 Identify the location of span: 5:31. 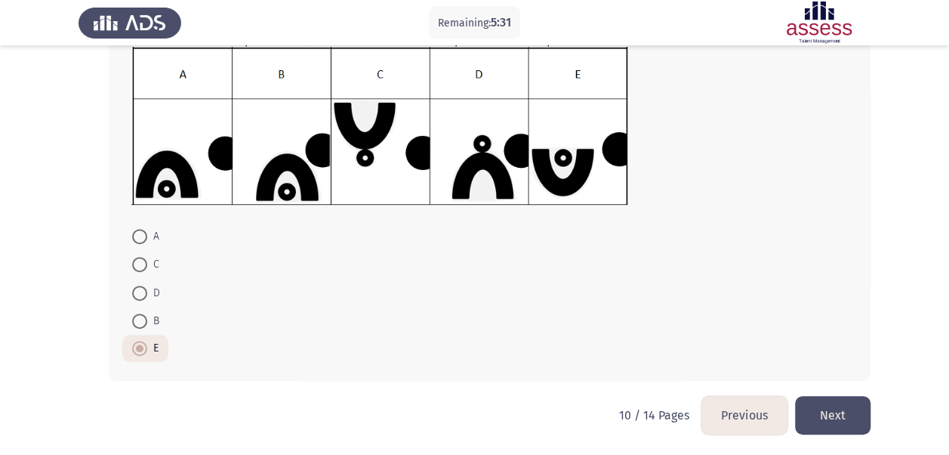
(501, 22).